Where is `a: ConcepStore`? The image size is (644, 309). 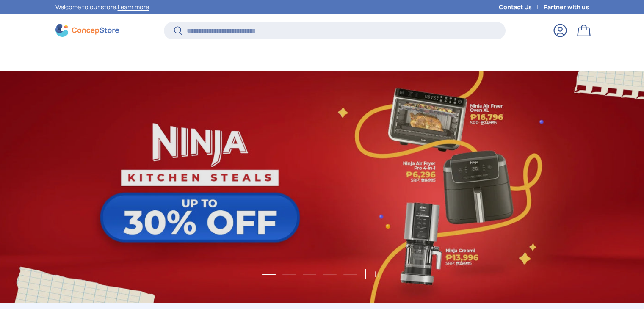
a: ConcepStore is located at coordinates (87, 30).